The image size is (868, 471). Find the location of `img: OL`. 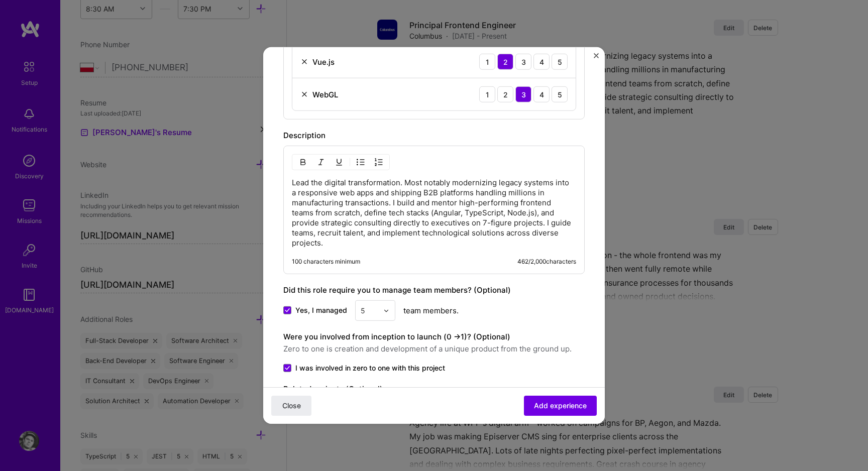

img: OL is located at coordinates (379, 162).